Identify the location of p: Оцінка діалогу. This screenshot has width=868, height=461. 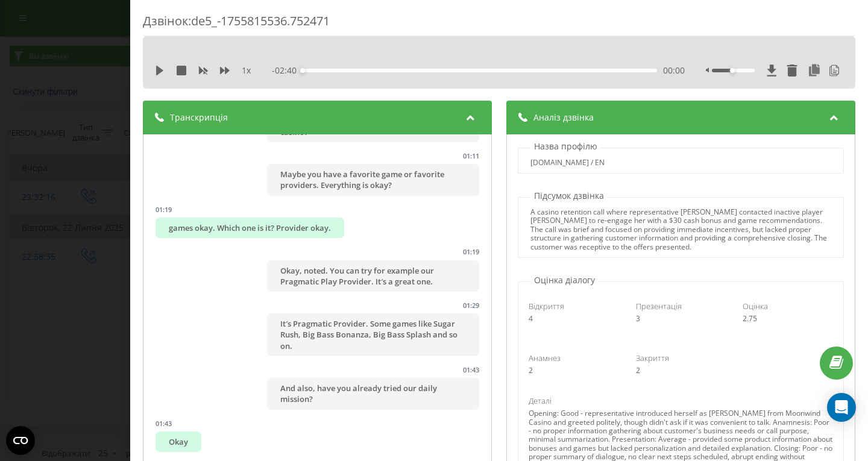
(564, 280).